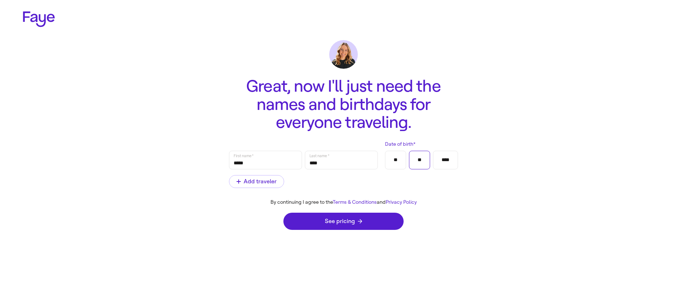  Describe the element at coordinates (343, 104) in the screenshot. I see `h1: Great, now I'll just need the names and birthdays for everyone traveling.` at that location.